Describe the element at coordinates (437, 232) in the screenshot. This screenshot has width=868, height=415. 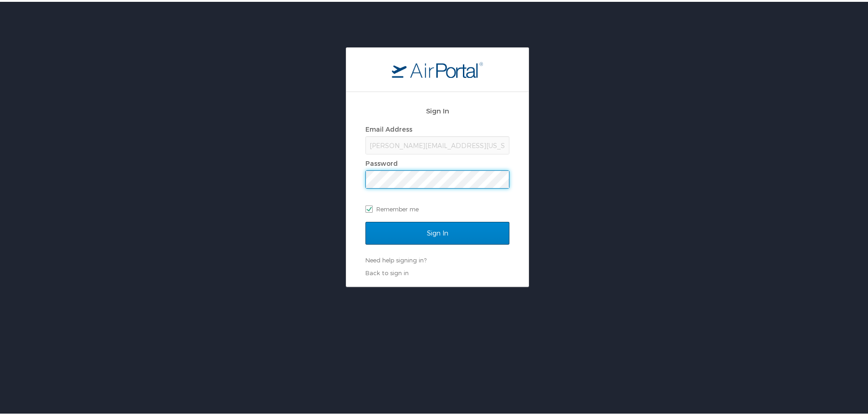
I see `input: Sign In` at that location.